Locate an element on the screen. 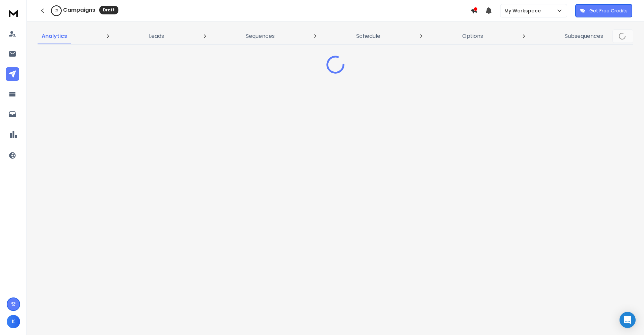 Image resolution: width=644 pixels, height=335 pixels. a: Schedule is located at coordinates (369, 36).